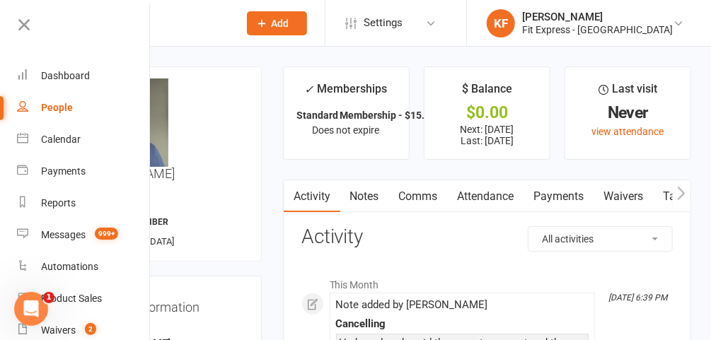 This screenshot has width=711, height=340. Describe the element at coordinates (627, 112) in the screenshot. I see `div: Never` at that location.